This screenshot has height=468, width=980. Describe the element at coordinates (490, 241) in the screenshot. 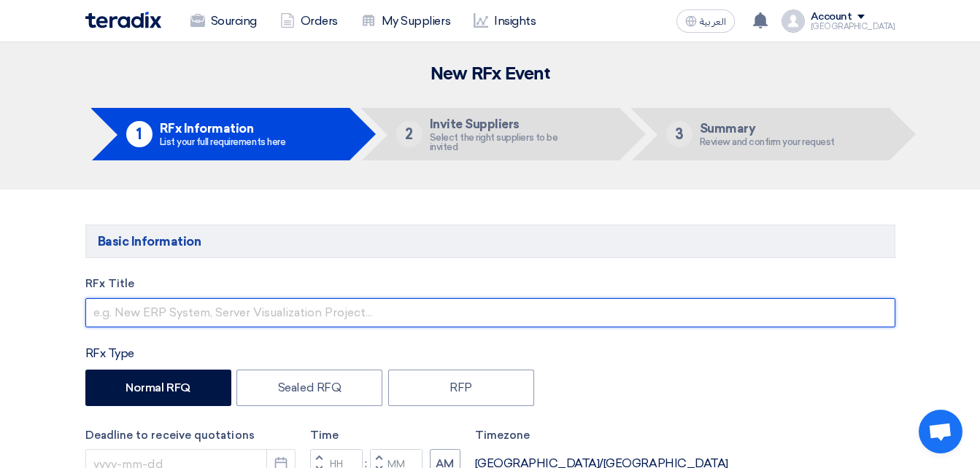

I see `h5: Basic Information` at that location.